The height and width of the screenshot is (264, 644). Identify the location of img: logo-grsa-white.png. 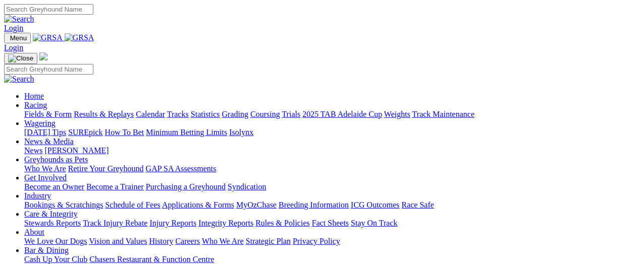
(44, 57).